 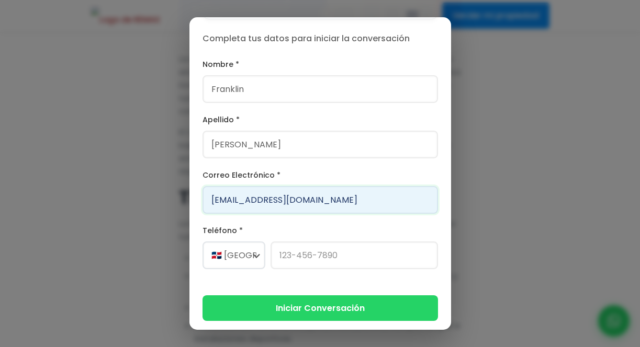 What do you see at coordinates (320, 39) in the screenshot?
I see `p: Completa tus datos para iniciar la conversación` at bounding box center [320, 39].